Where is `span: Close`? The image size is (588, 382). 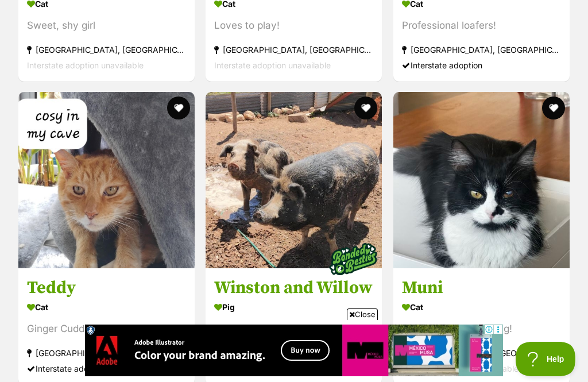 span: Close is located at coordinates (362, 314).